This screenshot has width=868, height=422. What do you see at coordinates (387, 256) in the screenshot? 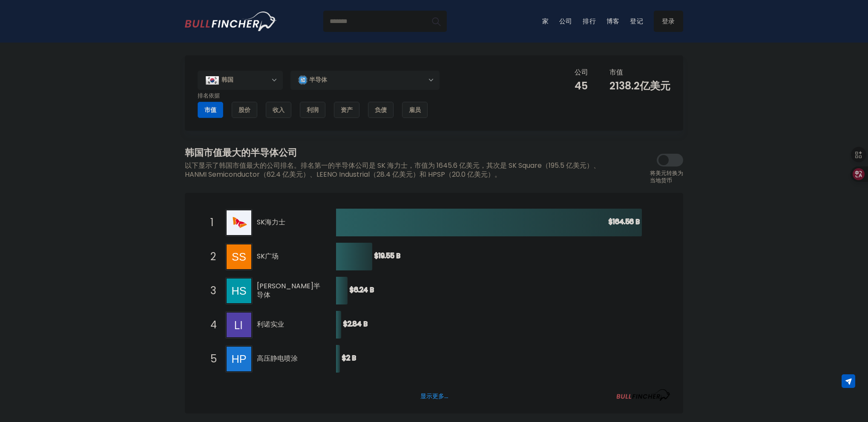
I see `text: $19.55 B` at bounding box center [387, 256].